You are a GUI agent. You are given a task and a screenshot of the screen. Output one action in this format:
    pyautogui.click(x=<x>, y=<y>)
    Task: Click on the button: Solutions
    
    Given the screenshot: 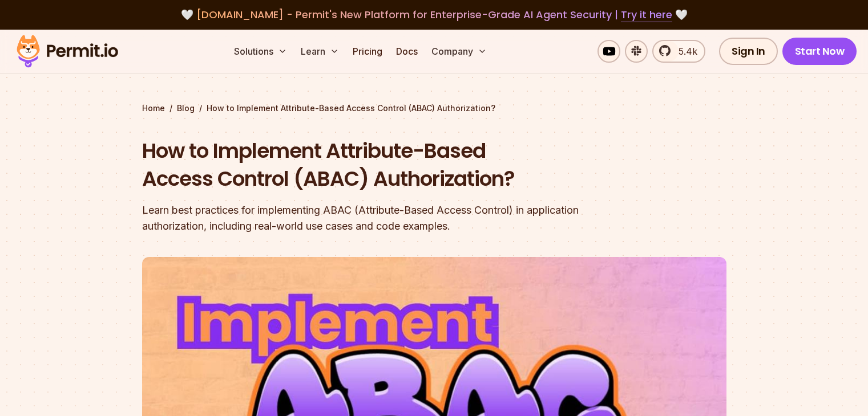 What is the action you would take?
    pyautogui.click(x=260, y=51)
    